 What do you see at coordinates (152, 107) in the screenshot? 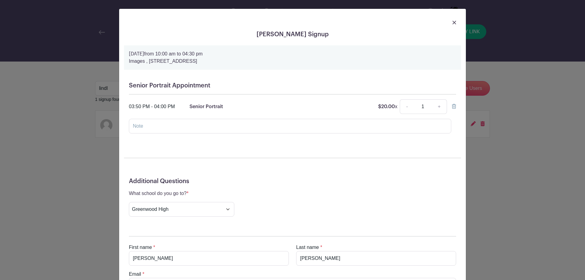
I see `div: 03:50 PM - 04:00 PM` at bounding box center [152, 107].